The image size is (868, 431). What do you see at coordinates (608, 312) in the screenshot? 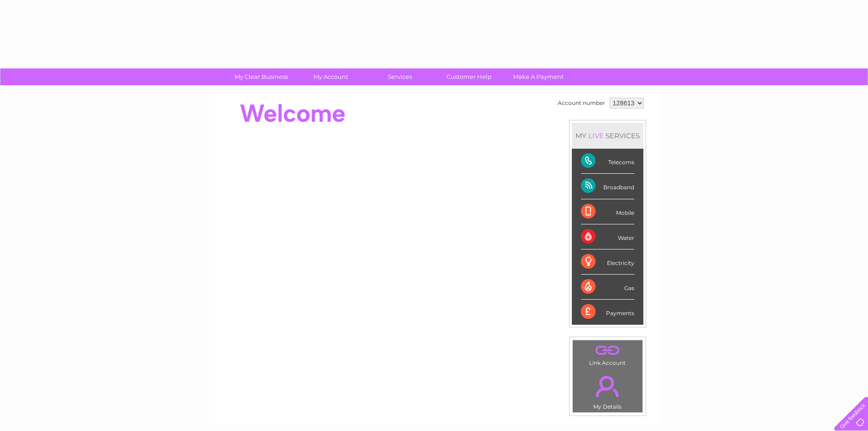
I see `div: Payments` at bounding box center [608, 312].